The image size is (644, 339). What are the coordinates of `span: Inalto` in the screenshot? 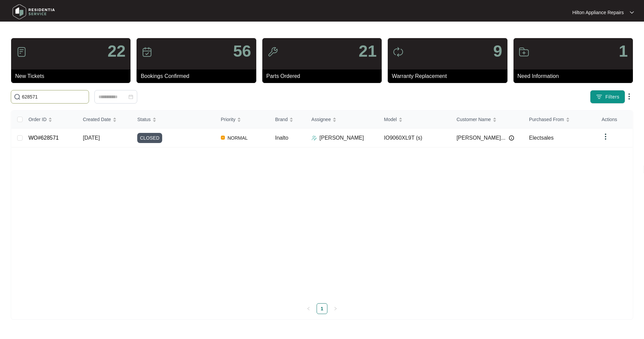 It's located at (282, 138).